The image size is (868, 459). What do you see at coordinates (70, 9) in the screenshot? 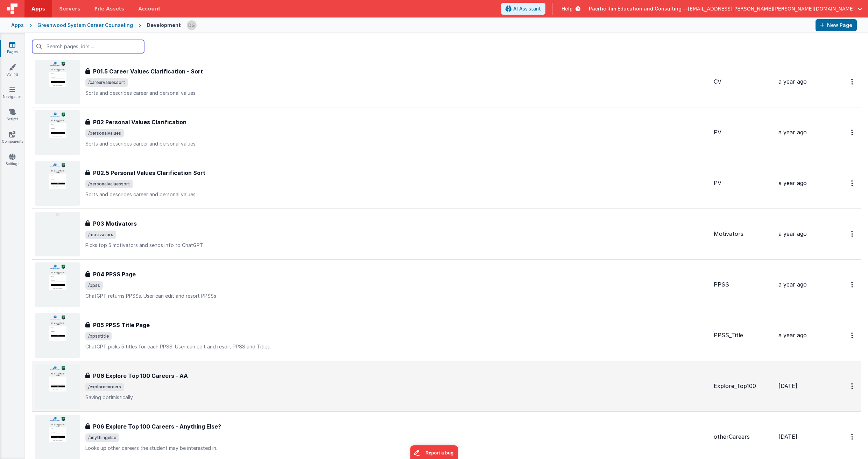
I see `span: Servers` at bounding box center [70, 9].